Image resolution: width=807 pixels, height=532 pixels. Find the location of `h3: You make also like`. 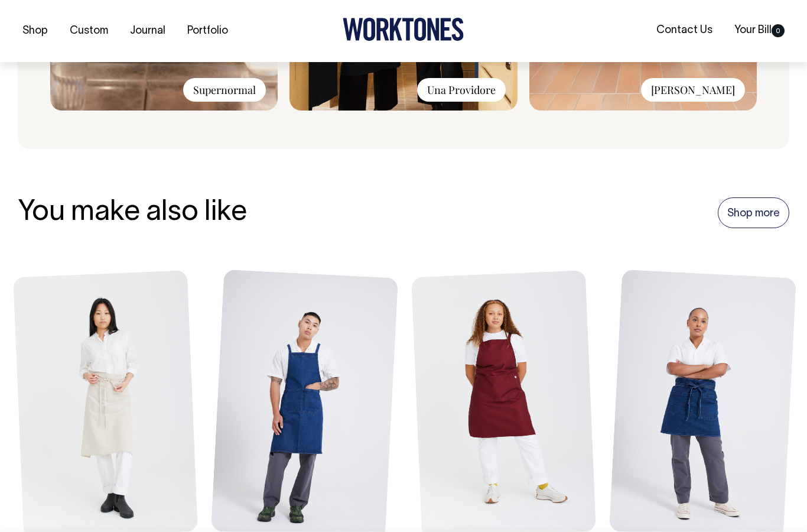

h3: You make also like is located at coordinates (132, 213).